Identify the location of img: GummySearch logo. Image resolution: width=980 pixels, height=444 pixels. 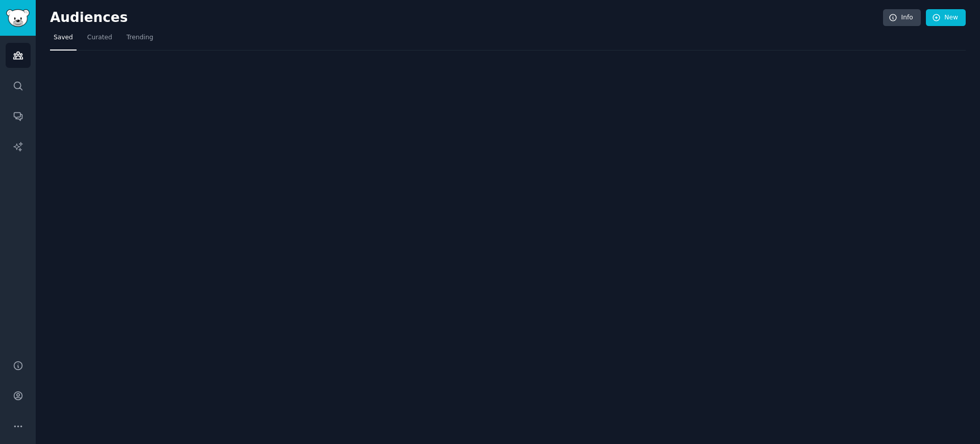
(17, 17).